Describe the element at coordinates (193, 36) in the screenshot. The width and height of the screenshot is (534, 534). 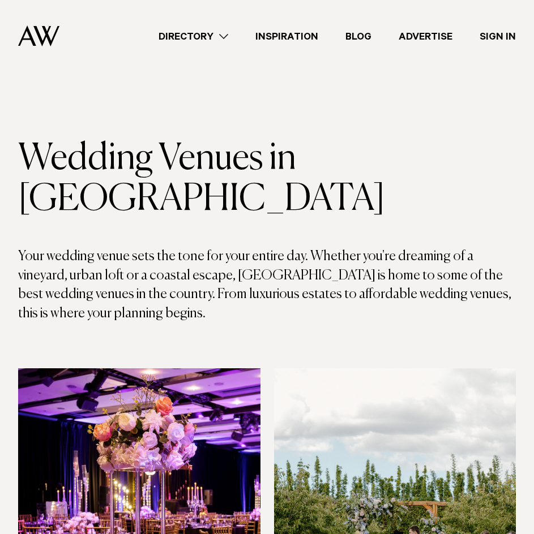
I see `a: Directory` at that location.